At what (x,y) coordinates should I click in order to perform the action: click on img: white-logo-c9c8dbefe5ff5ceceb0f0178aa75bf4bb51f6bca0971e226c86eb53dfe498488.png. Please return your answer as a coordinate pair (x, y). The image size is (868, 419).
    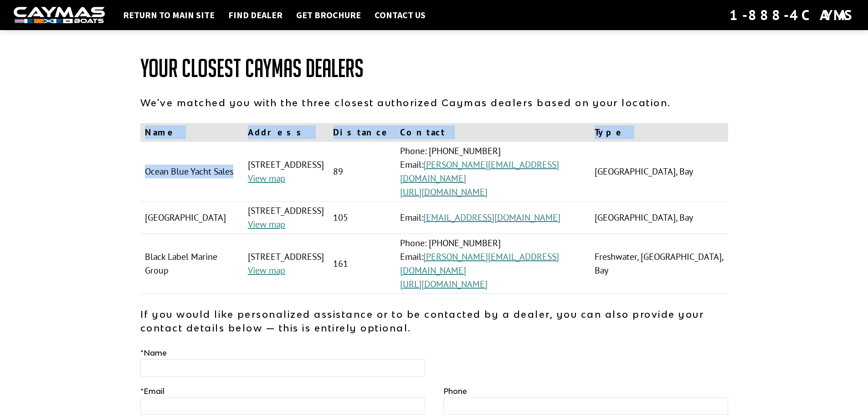
    Looking at the image, I should click on (59, 15).